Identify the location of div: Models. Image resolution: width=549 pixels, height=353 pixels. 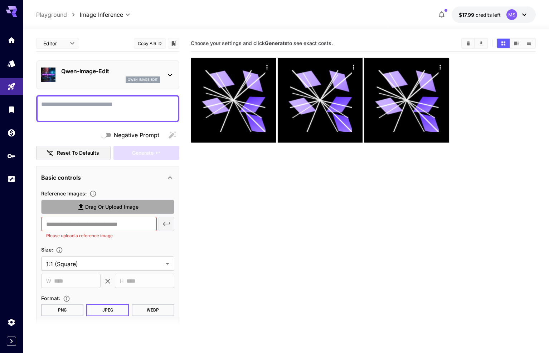
(11, 63).